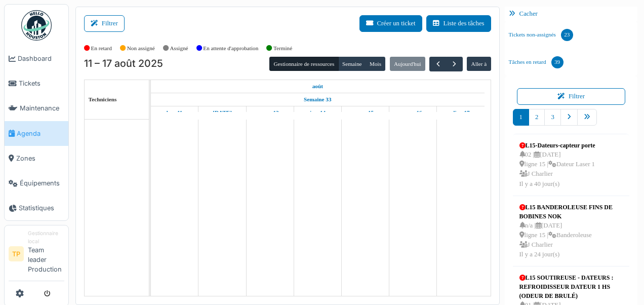 The image size is (644, 305). What do you see at coordinates (365, 112) in the screenshot?
I see `a: 15 août 2025` at bounding box center [365, 112].